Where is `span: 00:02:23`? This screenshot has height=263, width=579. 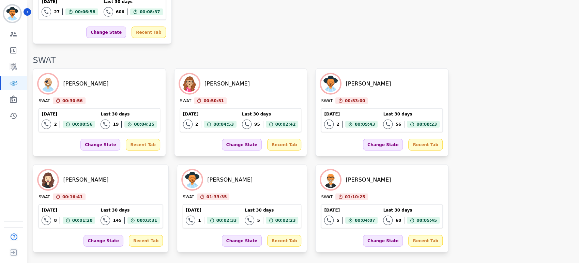 span: 00:02:23 is located at coordinates (285, 220).